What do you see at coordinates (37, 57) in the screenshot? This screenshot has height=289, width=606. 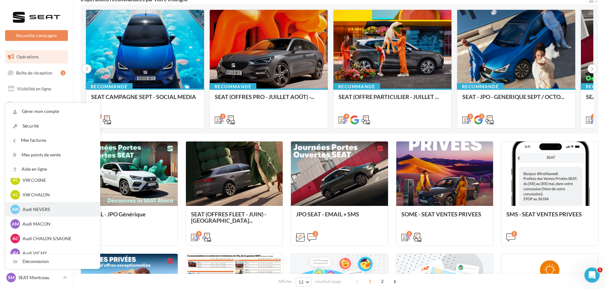 I see `a: Opérations` at bounding box center [37, 57].